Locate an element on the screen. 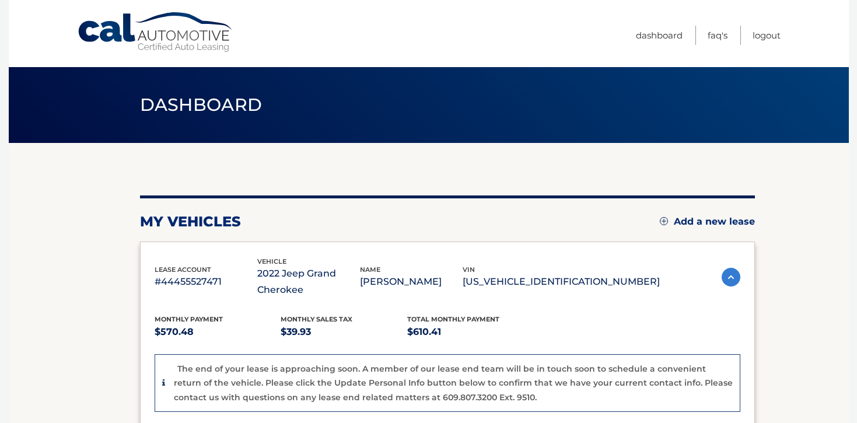  p: $570.48 is located at coordinates (218, 332).